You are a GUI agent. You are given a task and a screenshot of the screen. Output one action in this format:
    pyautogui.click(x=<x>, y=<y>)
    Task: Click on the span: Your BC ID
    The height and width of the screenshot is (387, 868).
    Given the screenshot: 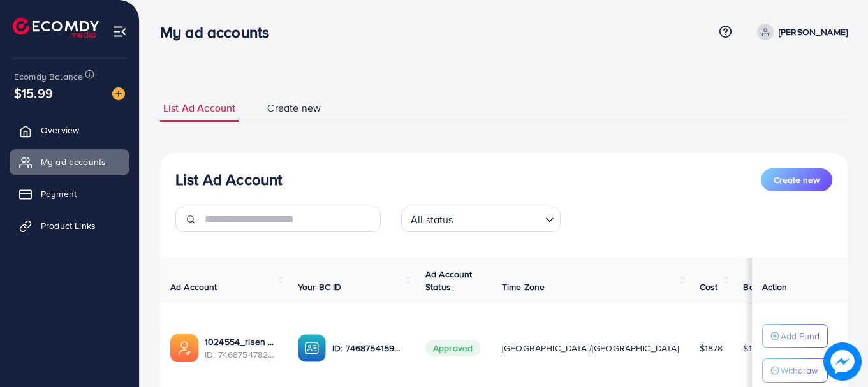 What is the action you would take?
    pyautogui.click(x=319, y=287)
    